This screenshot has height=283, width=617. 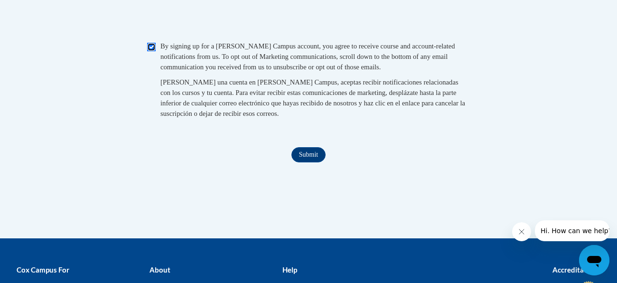 What do you see at coordinates (160, 270) in the screenshot?
I see `b: About` at bounding box center [160, 270].